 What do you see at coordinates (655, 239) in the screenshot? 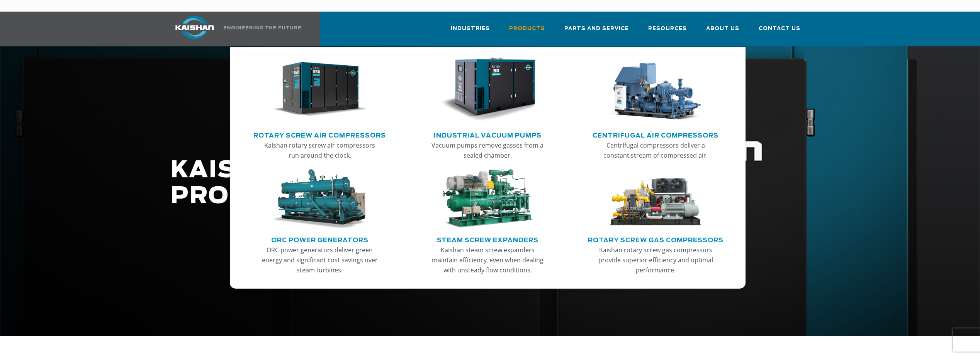
I see `a: Rotary Screw Gas Compressors` at bounding box center [655, 239].